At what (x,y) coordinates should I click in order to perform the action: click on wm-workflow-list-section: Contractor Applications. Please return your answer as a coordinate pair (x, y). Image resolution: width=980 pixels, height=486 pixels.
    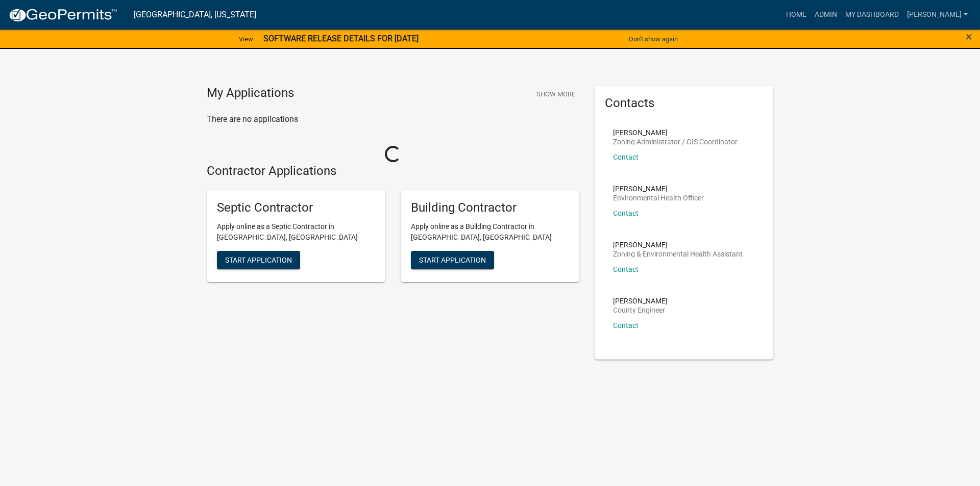
    Looking at the image, I should click on (393, 227).